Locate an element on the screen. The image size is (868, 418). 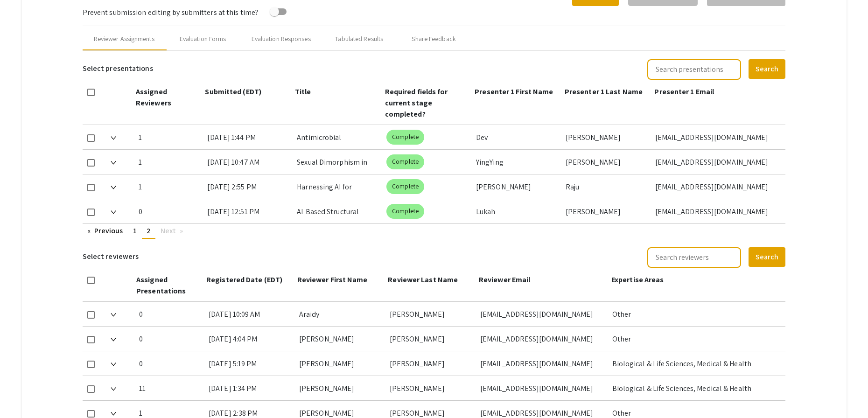
div: Raju is located at coordinates (607, 187).